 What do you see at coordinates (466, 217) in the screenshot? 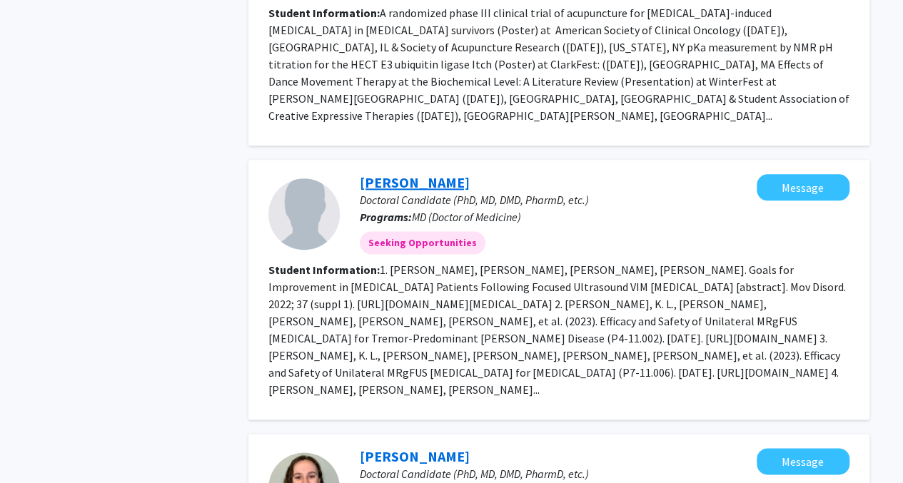
I see `span: MD (Doctor of Medicine)` at bounding box center [466, 217].